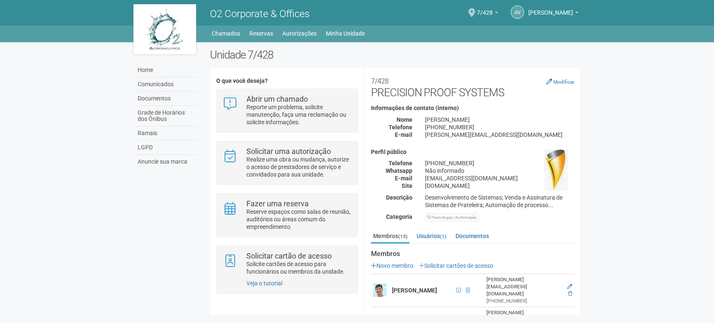  I want to click on strong: Abrir um chamado, so click(277, 99).